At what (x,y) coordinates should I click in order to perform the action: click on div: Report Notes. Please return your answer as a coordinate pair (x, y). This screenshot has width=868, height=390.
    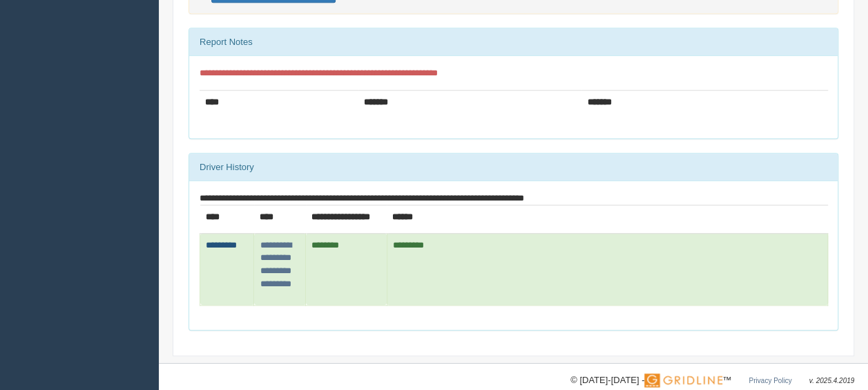
    Looking at the image, I should click on (513, 42).